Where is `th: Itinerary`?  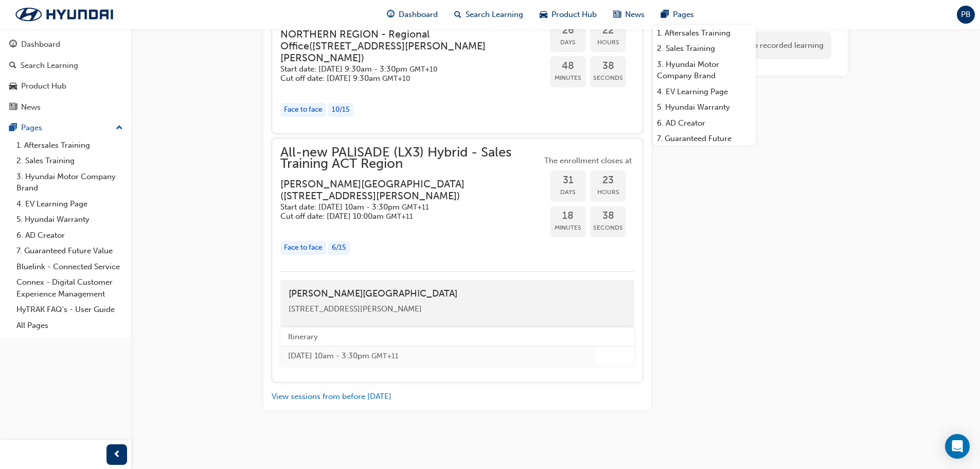 th: Itinerary is located at coordinates (438, 337).